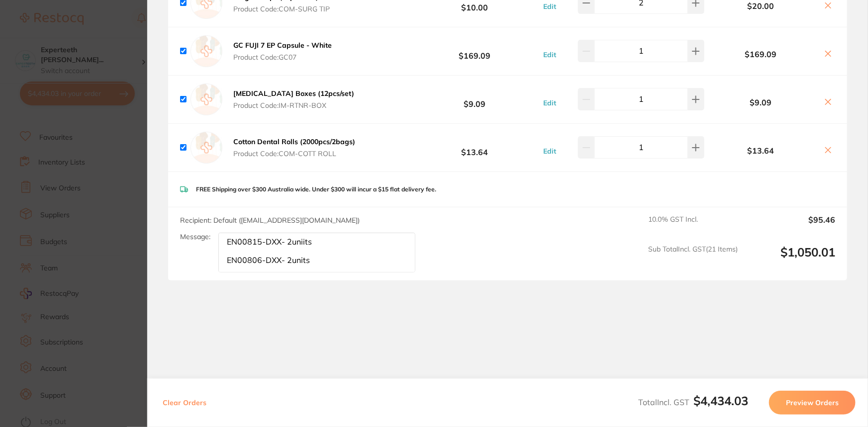  Describe the element at coordinates (693, 402) in the screenshot. I see `span: Total Incl. GST` at that location.